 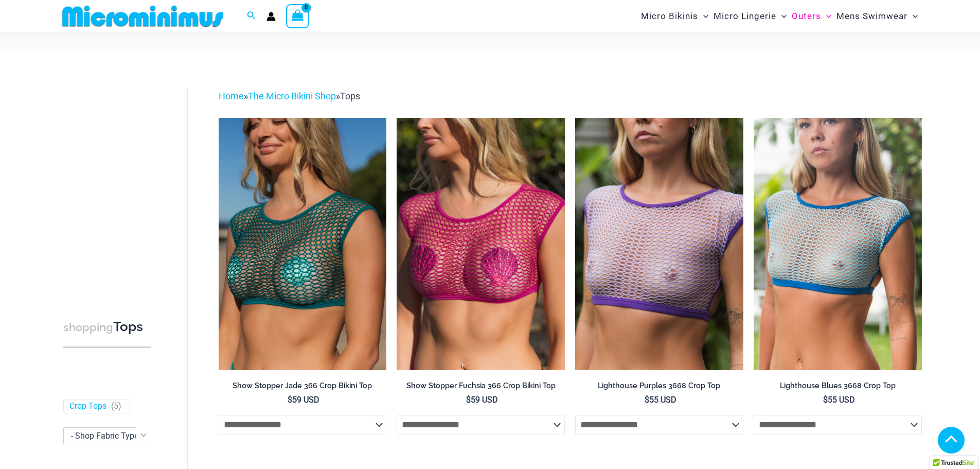 I want to click on a: Lighthouse Purples 3668 Crop Top 01Lighthouse Purples 3668 Crop Top 516 Short 02Lighthouse Purple..., so click(x=659, y=244).